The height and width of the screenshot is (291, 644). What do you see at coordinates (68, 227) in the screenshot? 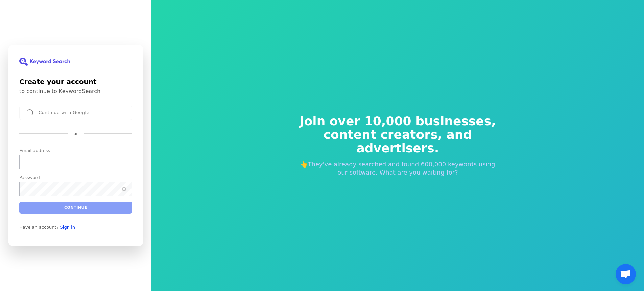
I see `a: Sign in` at bounding box center [68, 227].